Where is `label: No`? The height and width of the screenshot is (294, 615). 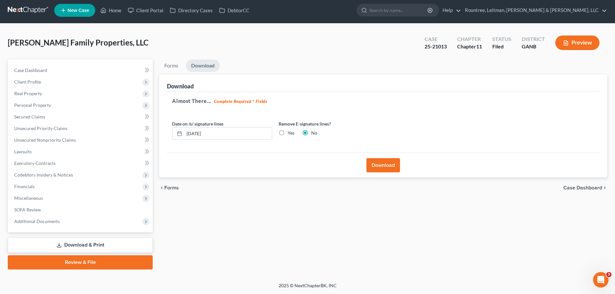
label: No is located at coordinates (314, 133).